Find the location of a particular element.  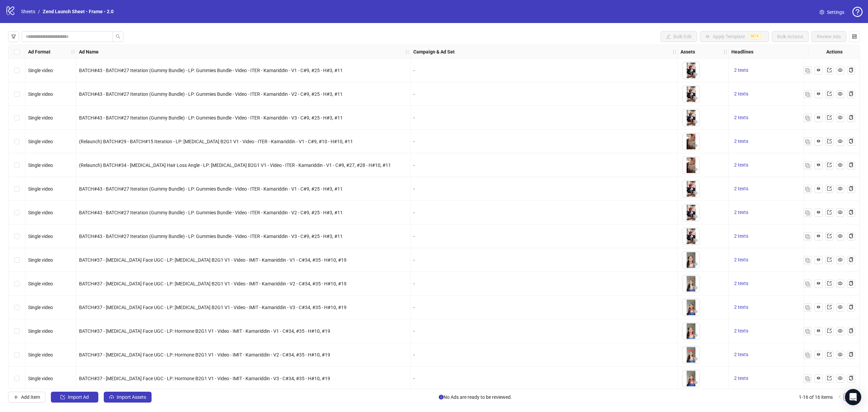

div: Select row 4 is located at coordinates (17, 141).